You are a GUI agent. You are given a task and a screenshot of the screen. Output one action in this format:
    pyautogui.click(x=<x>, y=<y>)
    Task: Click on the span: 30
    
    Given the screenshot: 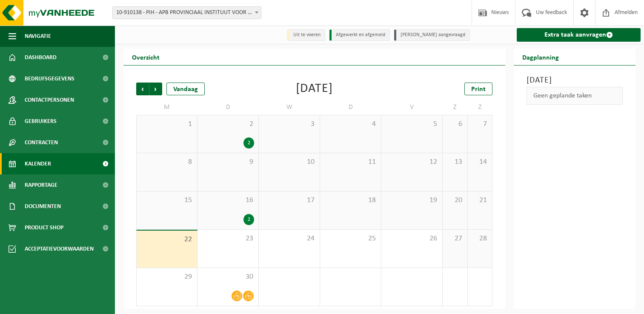 What is the action you would take?
    pyautogui.click(x=228, y=277)
    